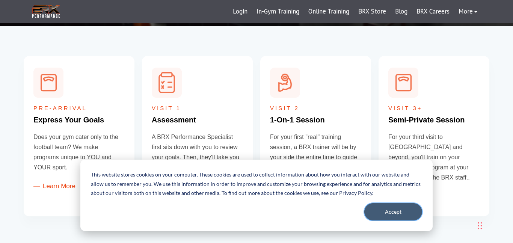 This screenshot has height=243, width=513. What do you see at coordinates (79, 108) in the screenshot?
I see `h5: Pre-Arrival` at bounding box center [79, 108].